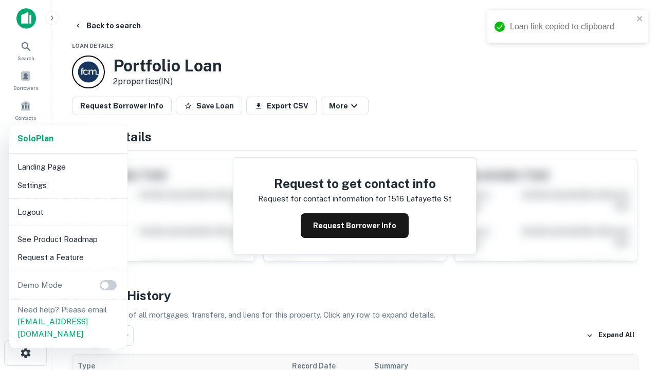 Image resolution: width=658 pixels, height=370 pixels. What do you see at coordinates (35, 138) in the screenshot?
I see `strong: Solo Plan` at bounding box center [35, 138].